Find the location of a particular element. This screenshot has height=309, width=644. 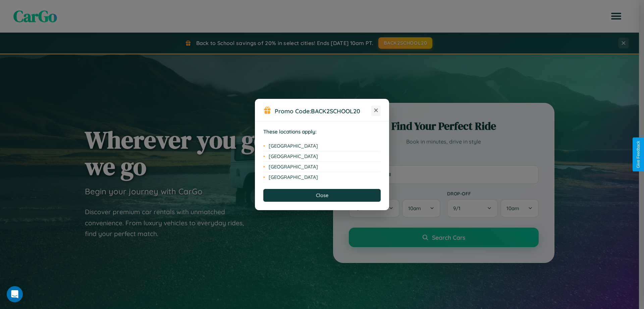

div: Give Feedback is located at coordinates (638, 154).